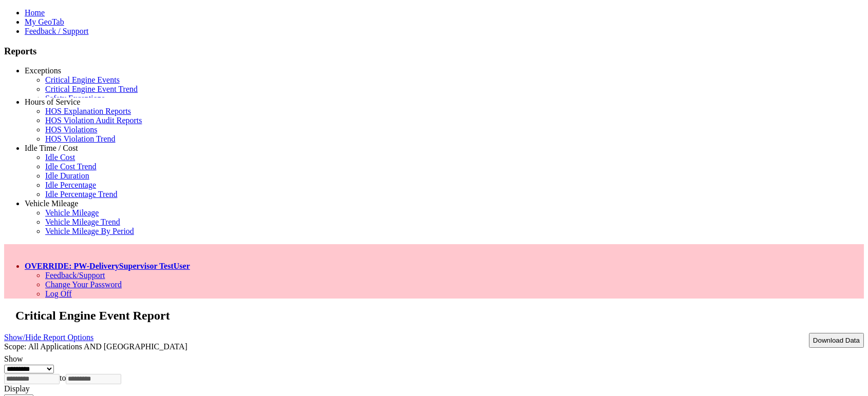 This screenshot has width=868, height=396. Describe the element at coordinates (58, 293) in the screenshot. I see `a: Log Off` at that location.